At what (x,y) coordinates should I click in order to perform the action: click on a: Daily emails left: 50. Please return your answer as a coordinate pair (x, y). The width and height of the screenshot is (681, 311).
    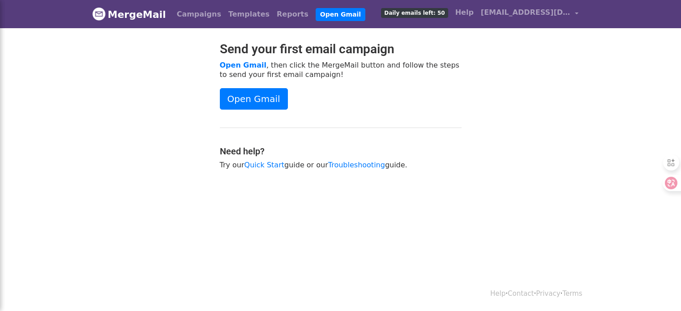
    Looking at the image, I should click on (414, 13).